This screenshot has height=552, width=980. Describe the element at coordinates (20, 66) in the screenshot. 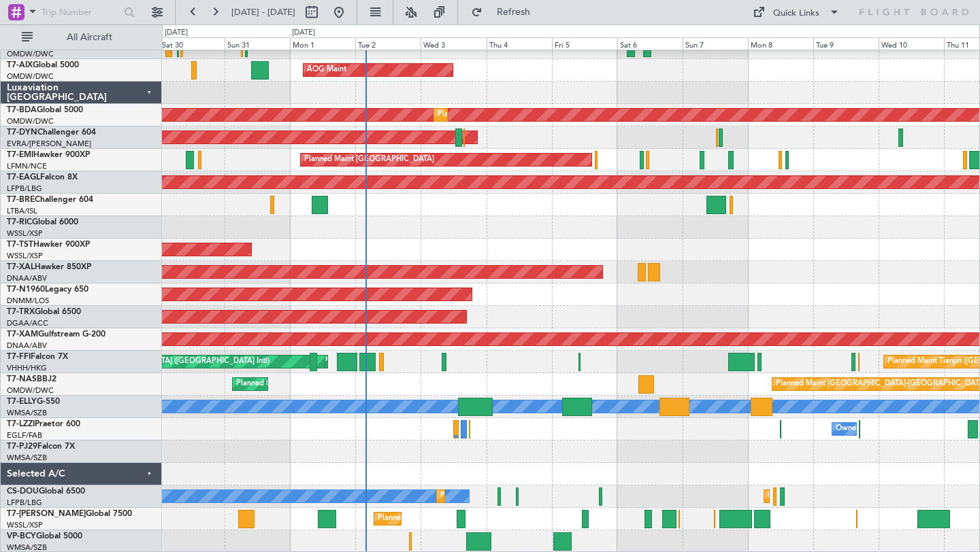

I see `span: T7-AIX` at that location.